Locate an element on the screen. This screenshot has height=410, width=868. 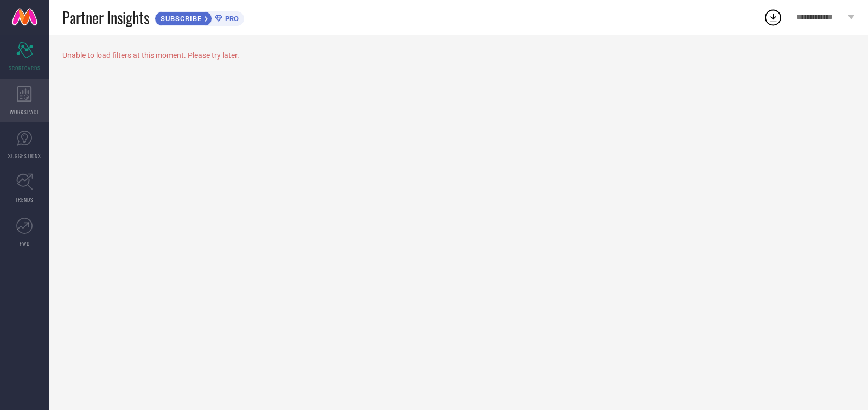
span: FWD is located at coordinates (24, 244).